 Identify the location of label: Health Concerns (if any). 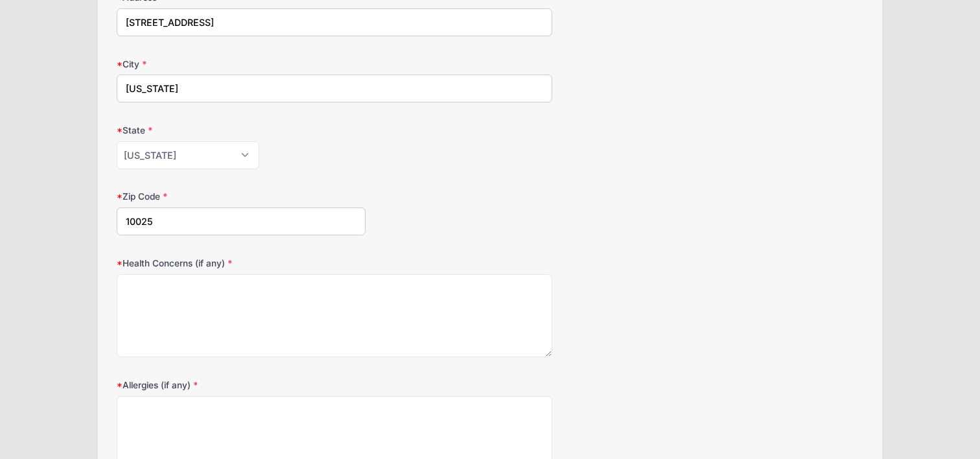
(241, 263).